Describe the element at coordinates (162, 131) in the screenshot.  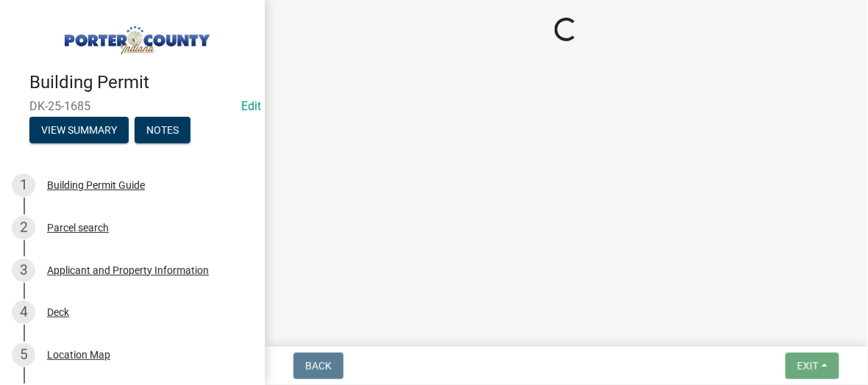
I see `button: Notes` at that location.